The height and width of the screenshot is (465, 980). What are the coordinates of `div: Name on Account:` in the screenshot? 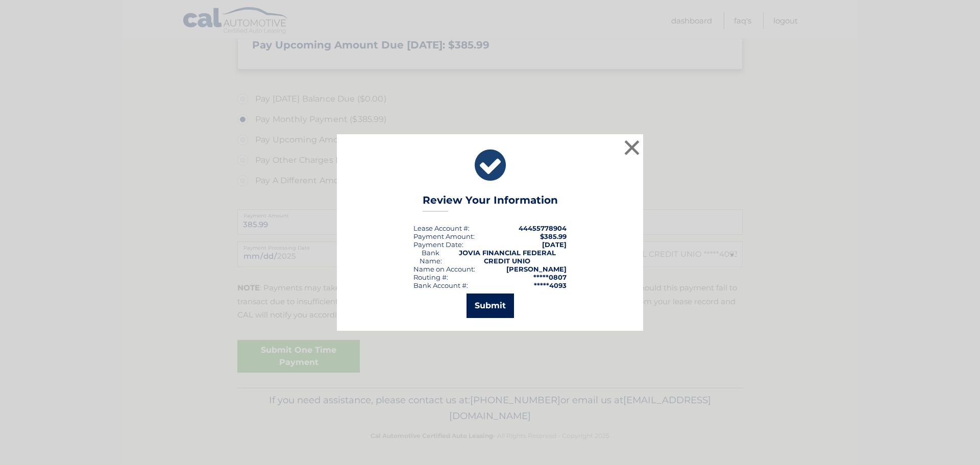 It's located at (444, 269).